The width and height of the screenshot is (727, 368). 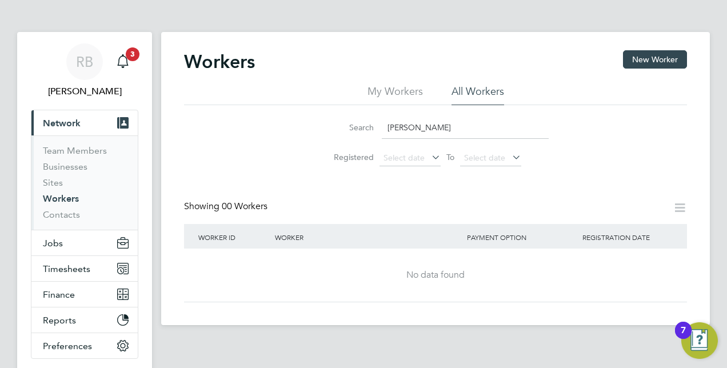 I want to click on button: Preferences, so click(x=85, y=346).